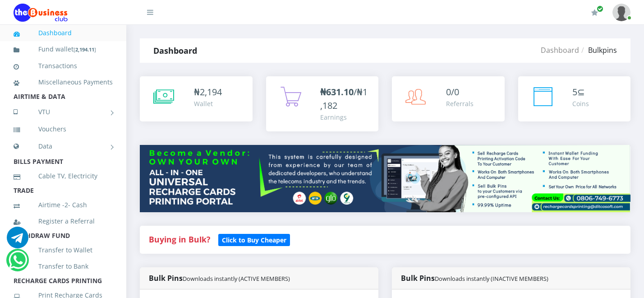 The image size is (644, 298). What do you see at coordinates (385, 178) in the screenshot?
I see `img: multitenant_rcp.png` at bounding box center [385, 178].